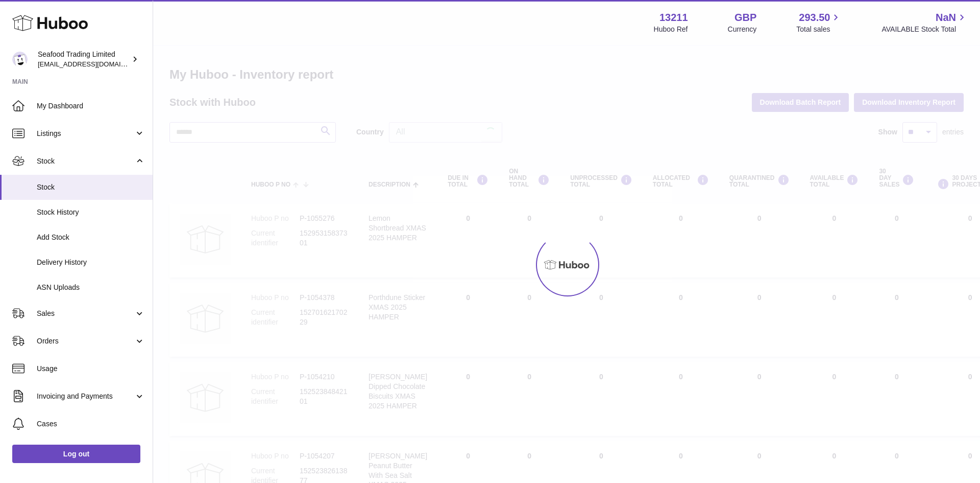 This screenshot has width=980, height=483. I want to click on a: Log out, so click(76, 453).